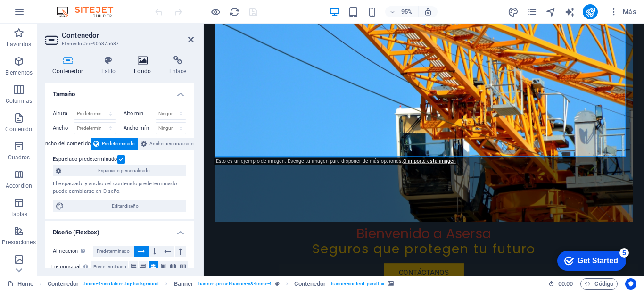 The height and width of the screenshot is (291, 644). I want to click on img: Editor Logo, so click(90, 12).